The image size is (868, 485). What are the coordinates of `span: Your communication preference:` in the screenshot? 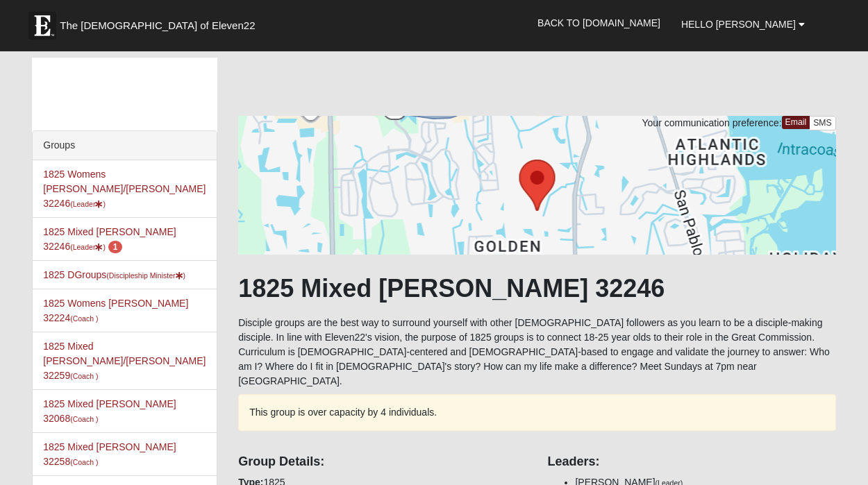 It's located at (712, 123).